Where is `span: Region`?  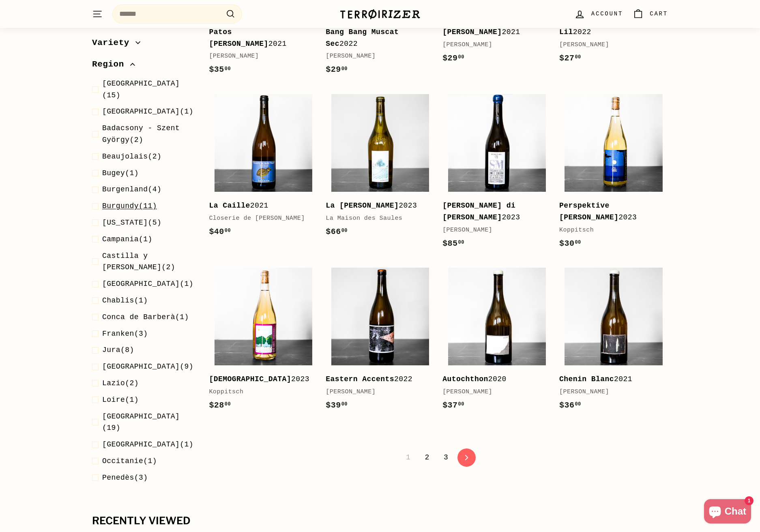 span: Region is located at coordinates (111, 65).